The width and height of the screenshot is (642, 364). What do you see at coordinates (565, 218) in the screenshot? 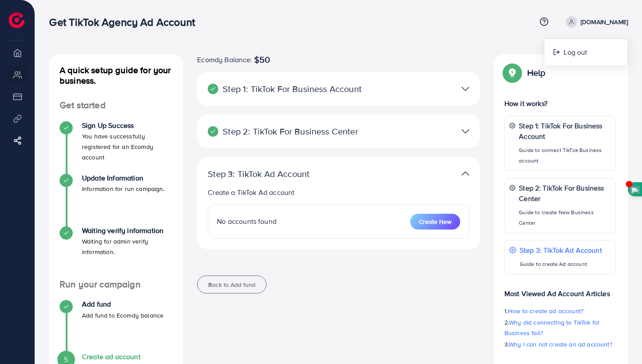
I see `p: Guide to create New Business Center` at bounding box center [565, 218].